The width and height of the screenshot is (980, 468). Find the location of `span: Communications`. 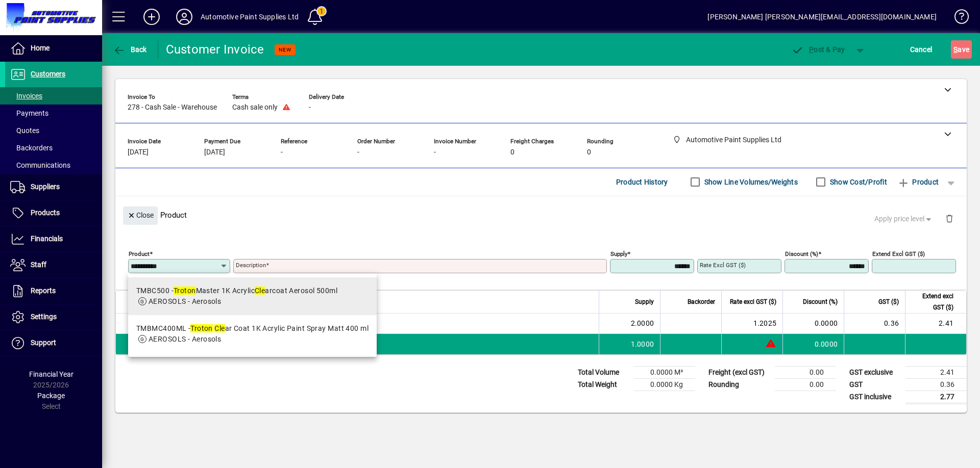

span: Communications is located at coordinates (40, 166).